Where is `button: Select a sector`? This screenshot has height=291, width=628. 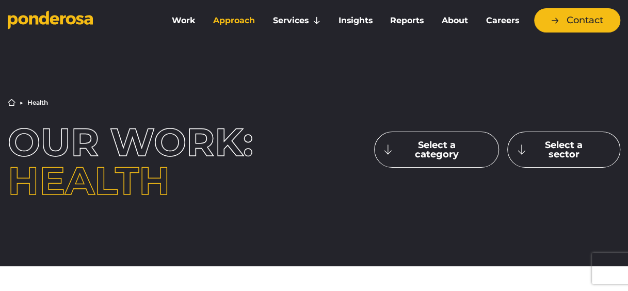
button: Select a sector is located at coordinates (564, 150).